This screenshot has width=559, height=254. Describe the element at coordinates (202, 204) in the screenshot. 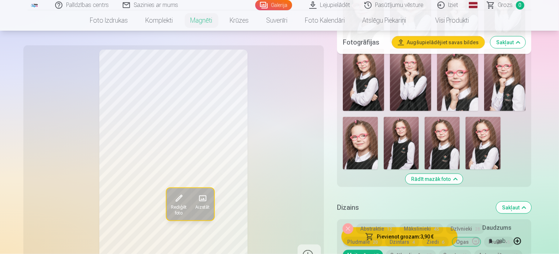

I see `button: Aizstāt` at that location.